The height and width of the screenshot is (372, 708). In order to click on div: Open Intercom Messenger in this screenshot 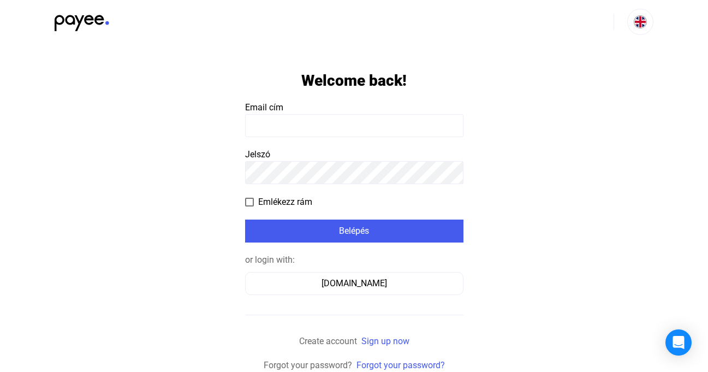, I will do `click(679, 342)`.